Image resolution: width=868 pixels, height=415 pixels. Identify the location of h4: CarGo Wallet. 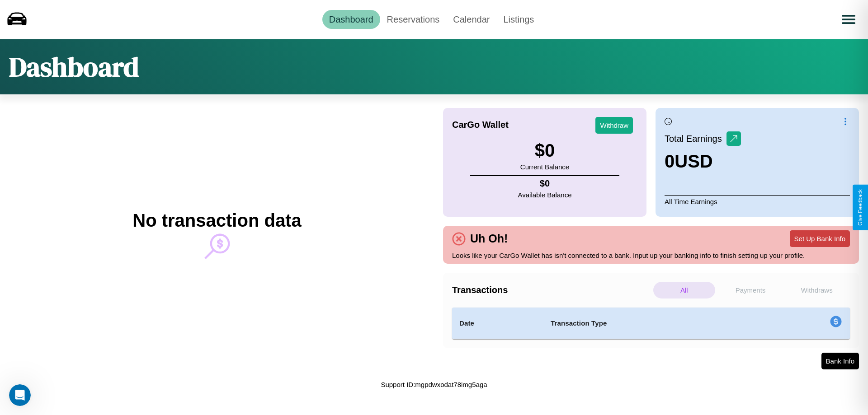
(480, 125).